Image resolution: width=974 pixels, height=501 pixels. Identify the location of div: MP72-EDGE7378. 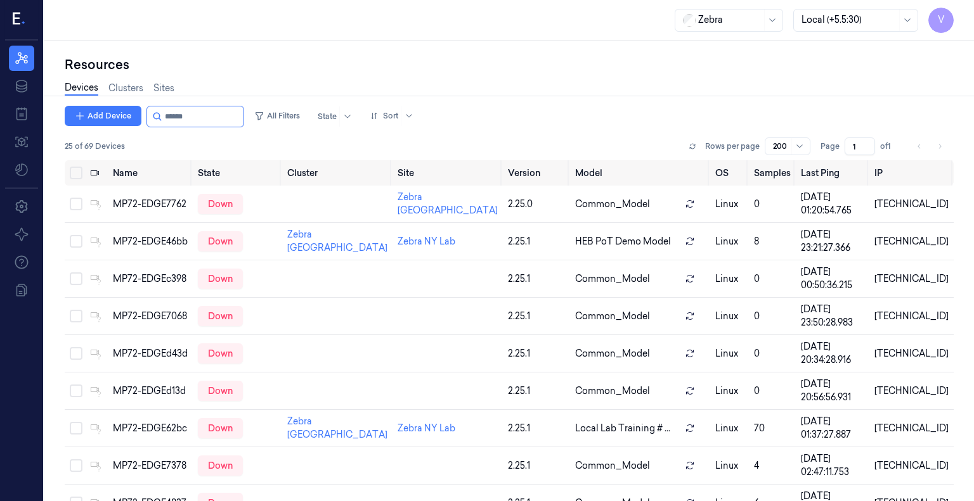
(150, 466).